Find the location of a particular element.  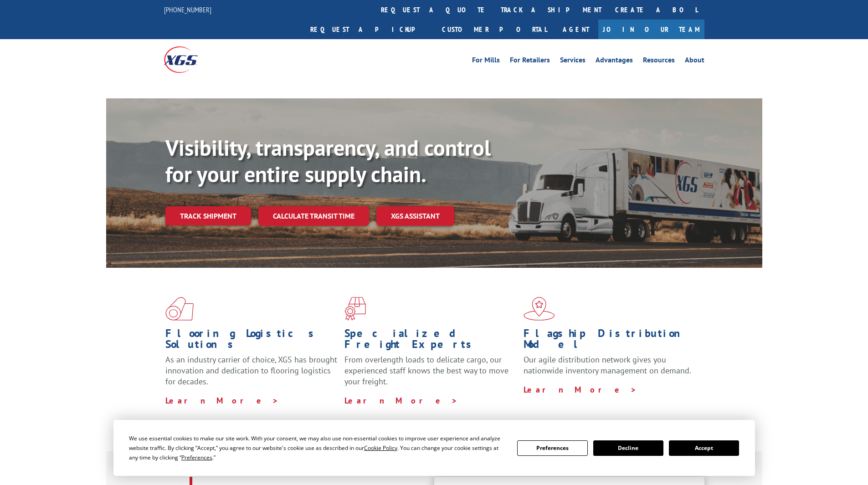

h1: Flagship Distribution Model is located at coordinates (610, 342).